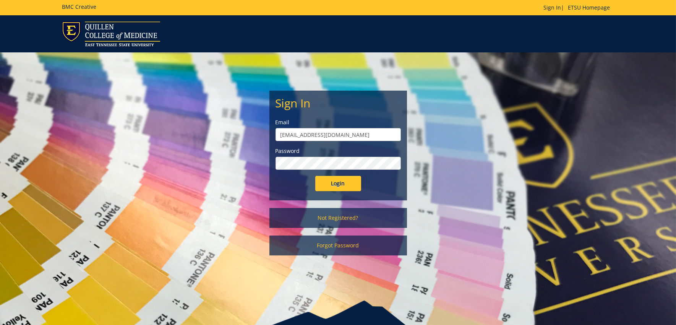 Image resolution: width=676 pixels, height=325 pixels. Describe the element at coordinates (111, 34) in the screenshot. I see `img: ETSU logo` at that location.